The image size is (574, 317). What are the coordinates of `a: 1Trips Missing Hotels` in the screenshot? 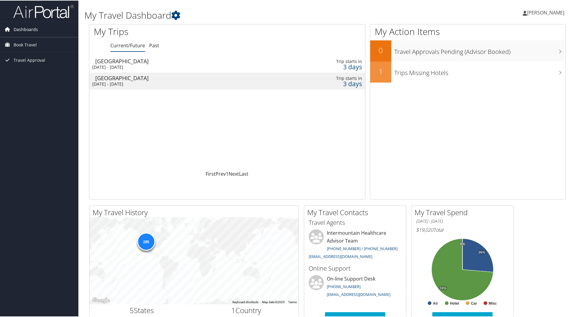 It's located at (468, 72).